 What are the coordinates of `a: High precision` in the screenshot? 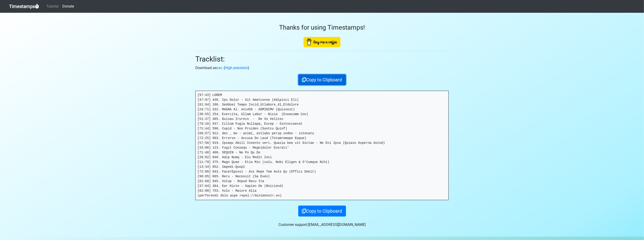 It's located at (236, 68).